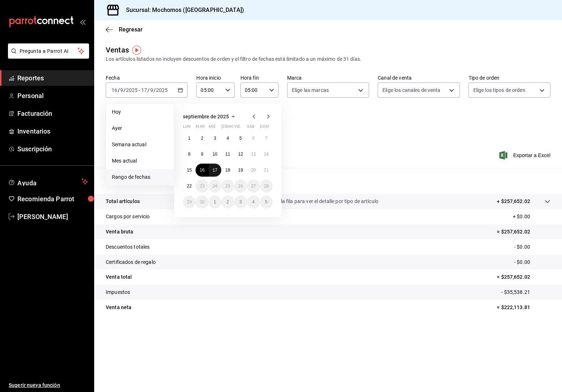 Image resolution: width=562 pixels, height=392 pixels. Describe the element at coordinates (259, 78) in the screenshot. I see `label: Hora fin` at that location.